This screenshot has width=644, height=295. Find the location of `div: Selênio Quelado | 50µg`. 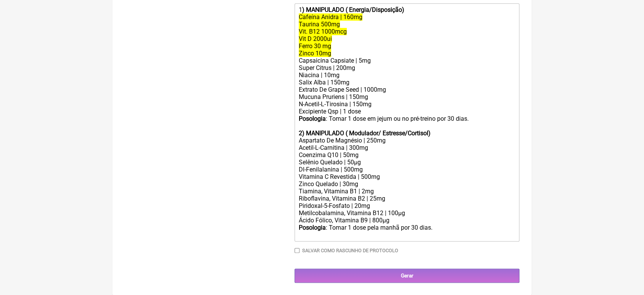

div: Selênio Quelado | 50µg is located at coordinates (407, 161).